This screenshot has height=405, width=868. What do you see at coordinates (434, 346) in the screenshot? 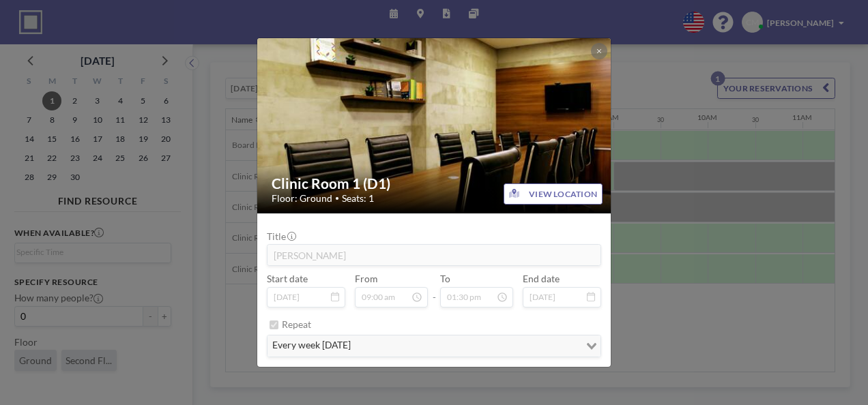
I see `div: Search for option` at bounding box center [434, 346].